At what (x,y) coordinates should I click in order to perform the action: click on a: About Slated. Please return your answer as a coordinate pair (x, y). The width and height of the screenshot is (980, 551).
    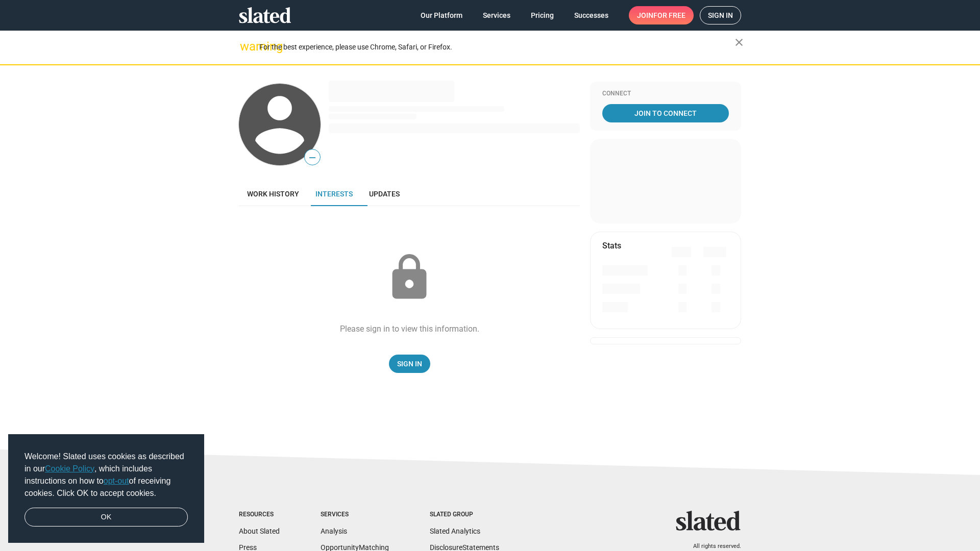
    Looking at the image, I should click on (259, 530).